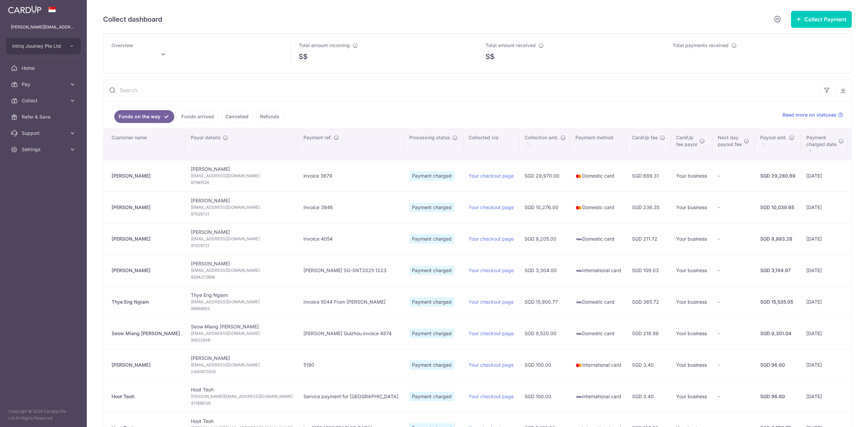  What do you see at coordinates (242, 372) in the screenshot?
I see `span: 0460672626` at bounding box center [242, 372].